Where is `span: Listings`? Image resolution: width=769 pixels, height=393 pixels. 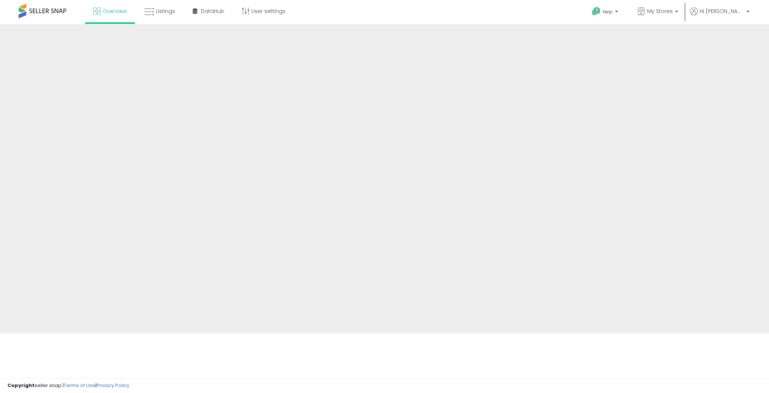 span: Listings is located at coordinates (165, 11).